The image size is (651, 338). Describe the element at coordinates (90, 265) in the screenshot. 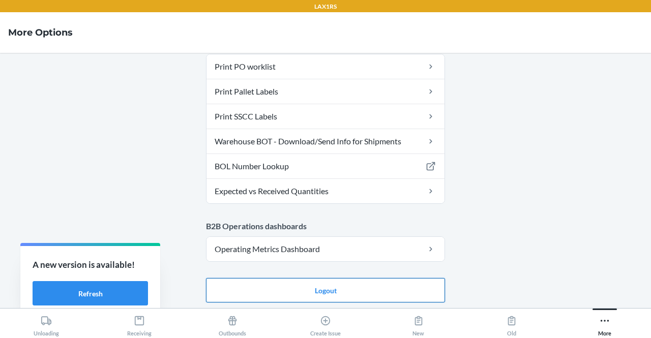

I see `p: A new version is available!` at that location.